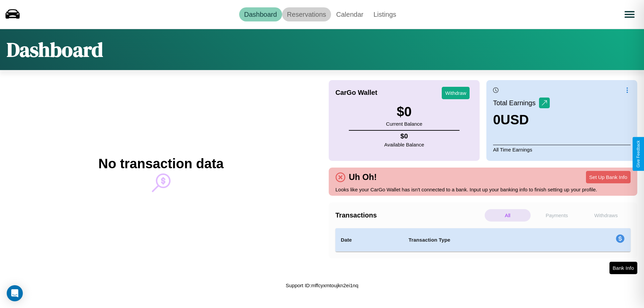 This screenshot has width=644, height=308. What do you see at coordinates (404, 145) in the screenshot?
I see `p: Available Balance` at bounding box center [404, 145].